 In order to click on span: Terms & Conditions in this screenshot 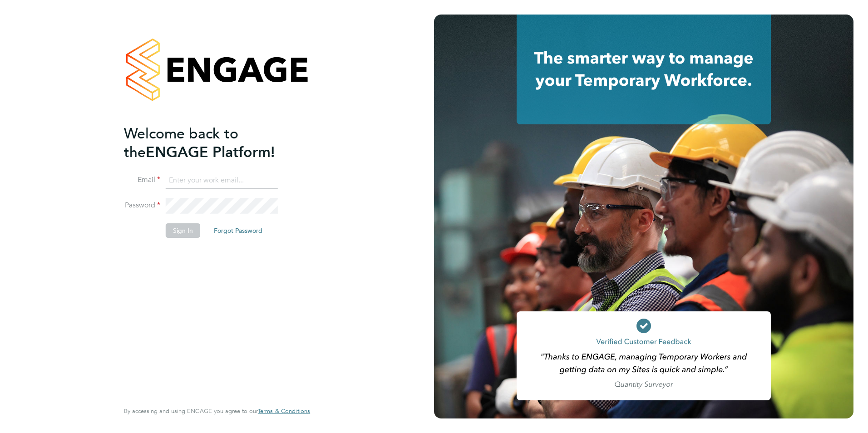, I will do `click(283, 410)`.